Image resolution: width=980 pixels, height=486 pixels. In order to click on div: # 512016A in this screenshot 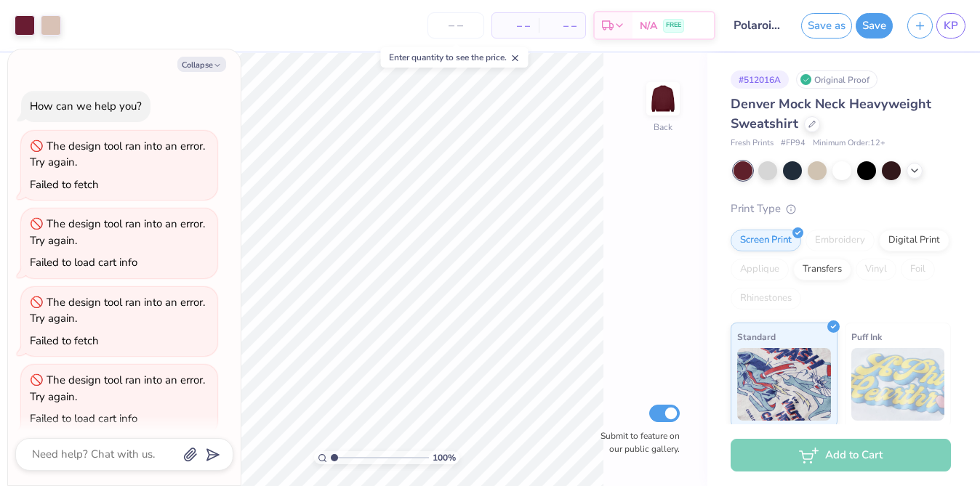, I will do `click(760, 79)`.